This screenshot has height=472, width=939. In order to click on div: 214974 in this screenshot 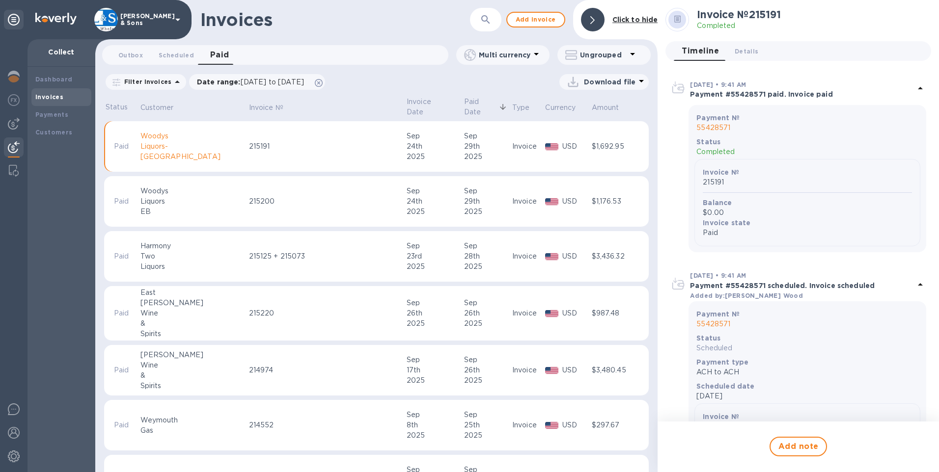, I will do `click(326, 370)`.